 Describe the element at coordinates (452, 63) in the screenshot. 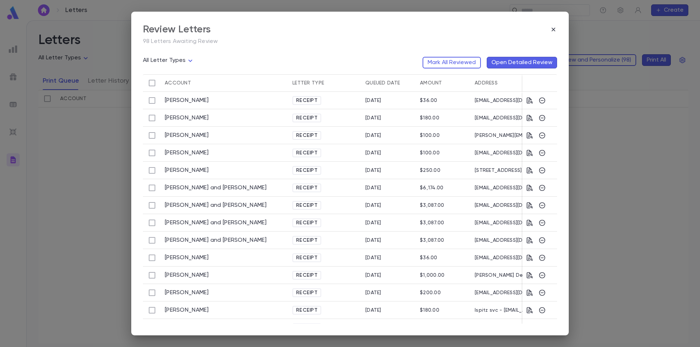

I see `button: Mark All Reviewed` at that location.